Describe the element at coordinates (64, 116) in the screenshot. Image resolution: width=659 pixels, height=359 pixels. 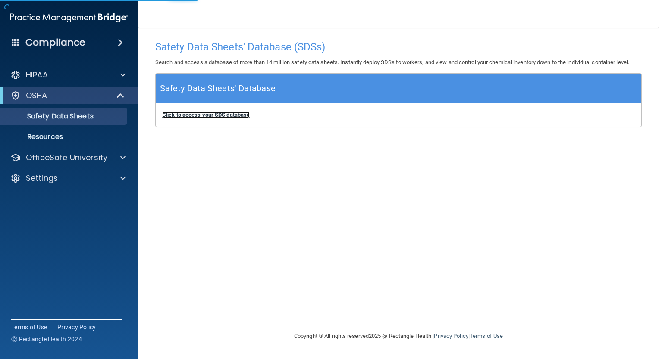
I see `p: Safety Data Sheets` at that location.